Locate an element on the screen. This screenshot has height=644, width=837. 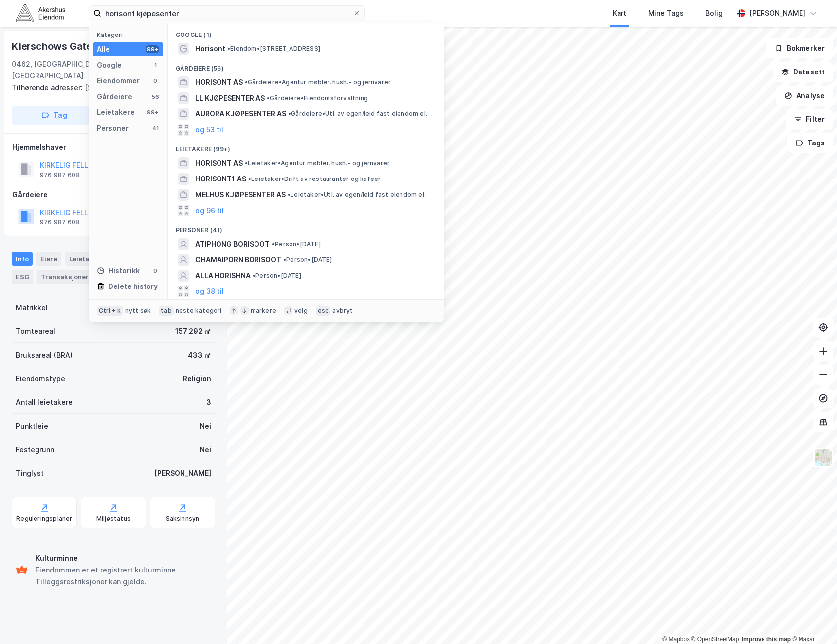
div: Religion is located at coordinates (197, 379).